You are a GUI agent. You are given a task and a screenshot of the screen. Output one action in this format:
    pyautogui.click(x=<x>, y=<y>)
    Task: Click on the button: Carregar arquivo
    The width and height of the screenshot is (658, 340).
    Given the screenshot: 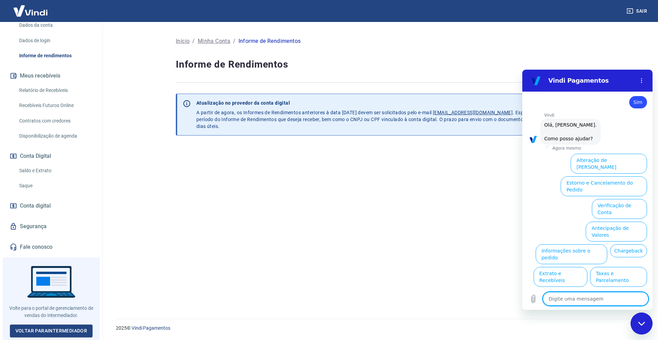 What is the action you would take?
    pyautogui.click(x=11, y=229)
    